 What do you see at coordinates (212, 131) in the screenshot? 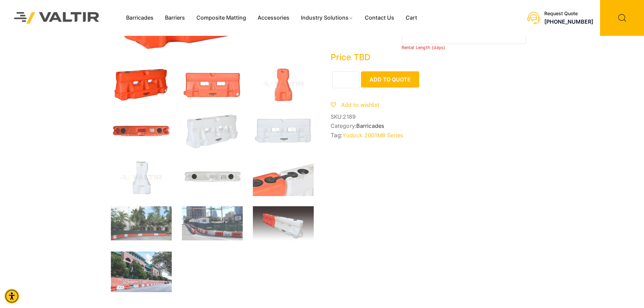
I see `img: A white plastic barrier with a textured surface, designed for traffic control or safety purposes.` at bounding box center [212, 131].